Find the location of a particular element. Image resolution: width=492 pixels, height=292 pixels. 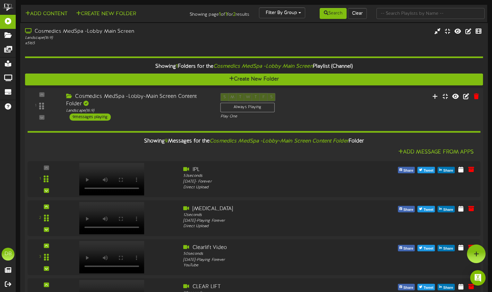

input: -- Search Playlists by Name -- is located at coordinates (431, 13).